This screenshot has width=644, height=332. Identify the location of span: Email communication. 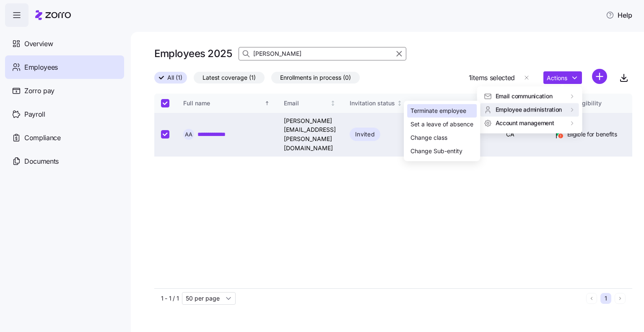
(524, 96).